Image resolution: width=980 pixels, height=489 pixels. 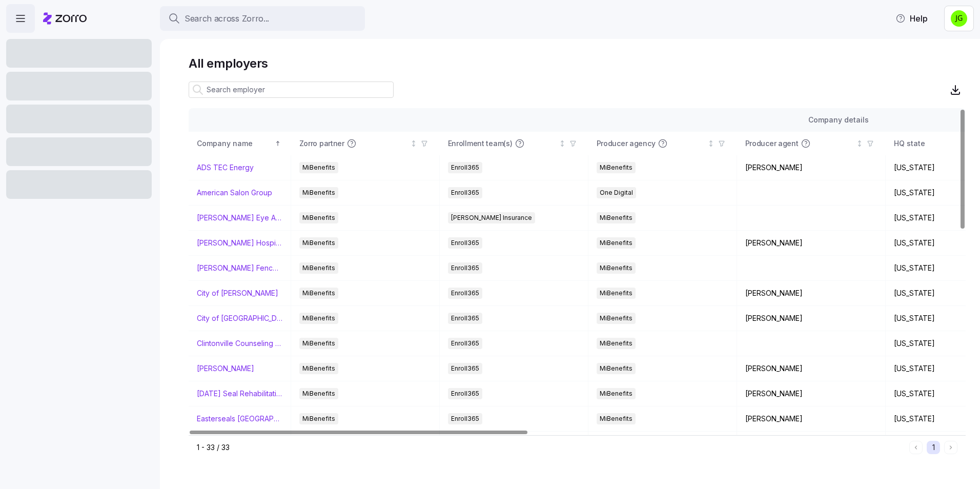 I want to click on span: One Digital, so click(x=616, y=193).